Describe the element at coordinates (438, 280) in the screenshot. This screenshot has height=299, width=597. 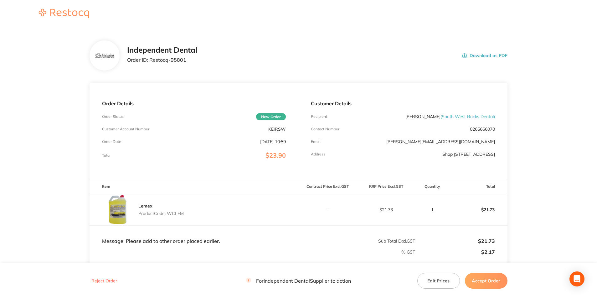
I see `button: Edit Prices` at that location.